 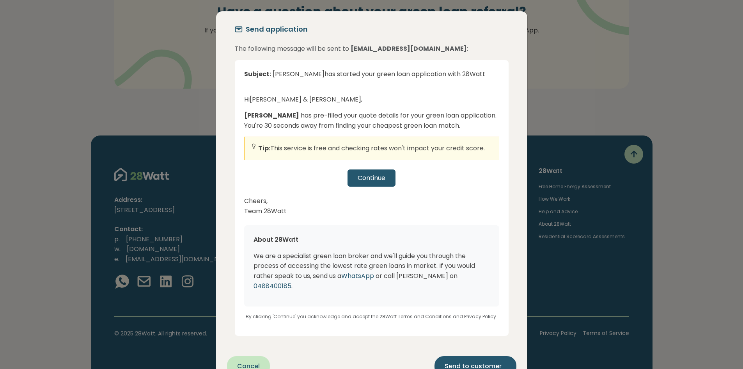 I want to click on p: The following message will be sent to :, so click(x=372, y=49).